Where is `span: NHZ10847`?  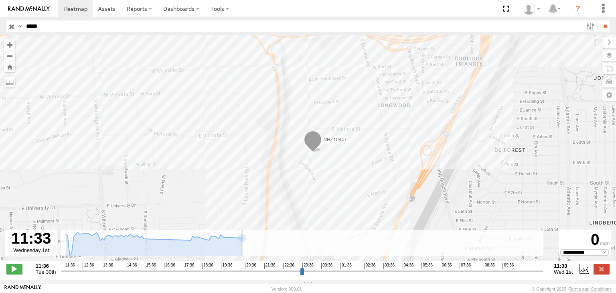
span: NHZ10847 is located at coordinates (335, 140).